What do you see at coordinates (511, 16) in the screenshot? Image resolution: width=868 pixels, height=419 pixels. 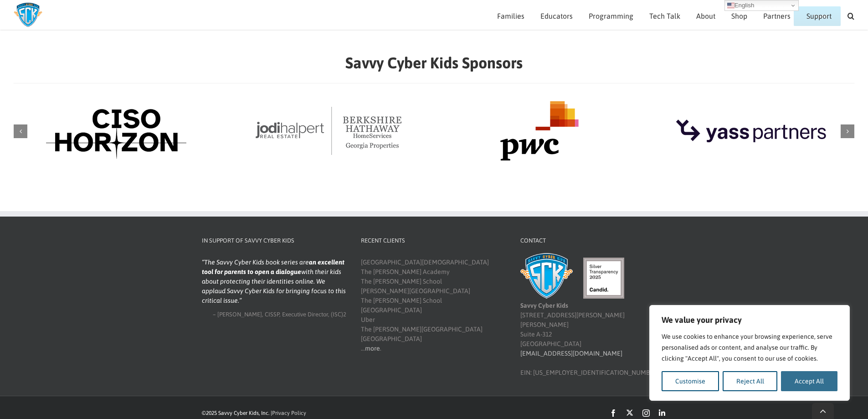 I see `span: Families` at bounding box center [511, 16].